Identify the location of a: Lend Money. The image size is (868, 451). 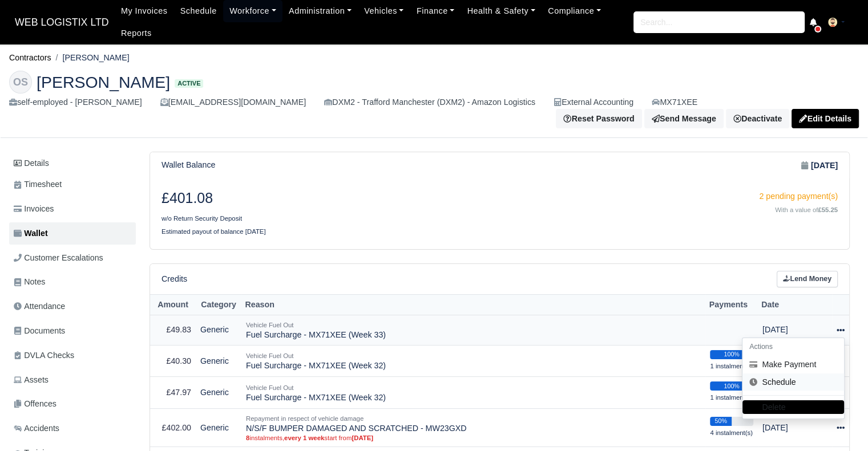
(807, 279).